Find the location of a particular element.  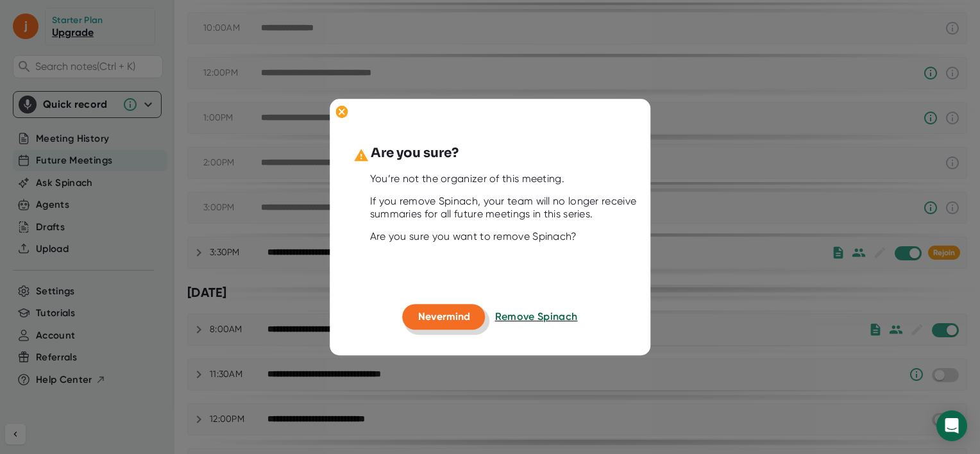

span: Remove Spinach is located at coordinates (536, 317).